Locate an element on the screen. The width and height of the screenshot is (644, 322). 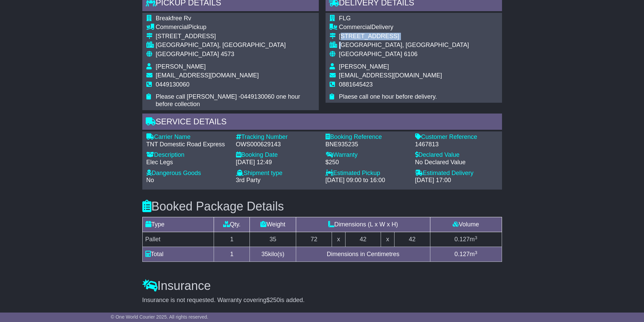
div: Insurance is not requested. Warranty covering is added. is located at coordinates (322, 300).